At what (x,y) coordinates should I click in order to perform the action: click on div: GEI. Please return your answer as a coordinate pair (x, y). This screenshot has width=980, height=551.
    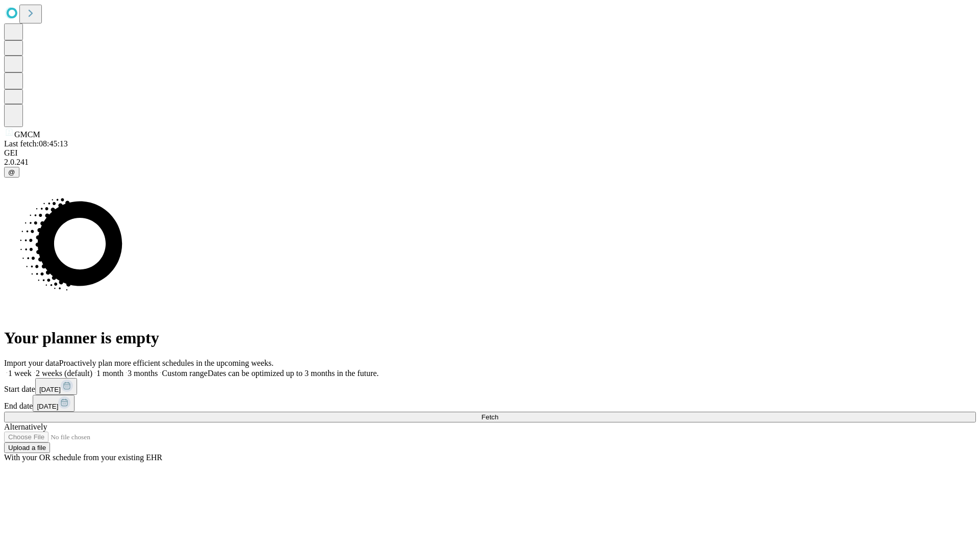
    Looking at the image, I should click on (490, 153).